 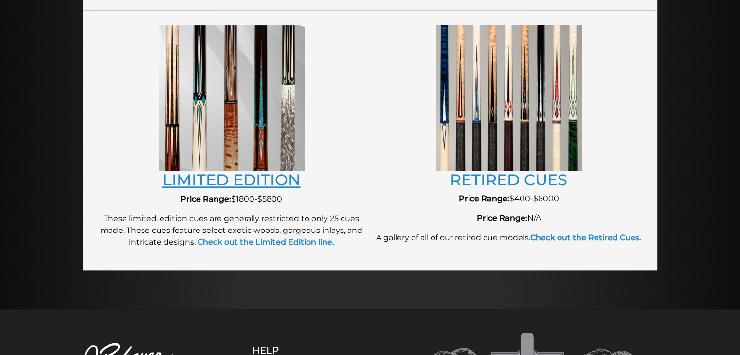 I want to click on p: $400-$6000, so click(x=509, y=199).